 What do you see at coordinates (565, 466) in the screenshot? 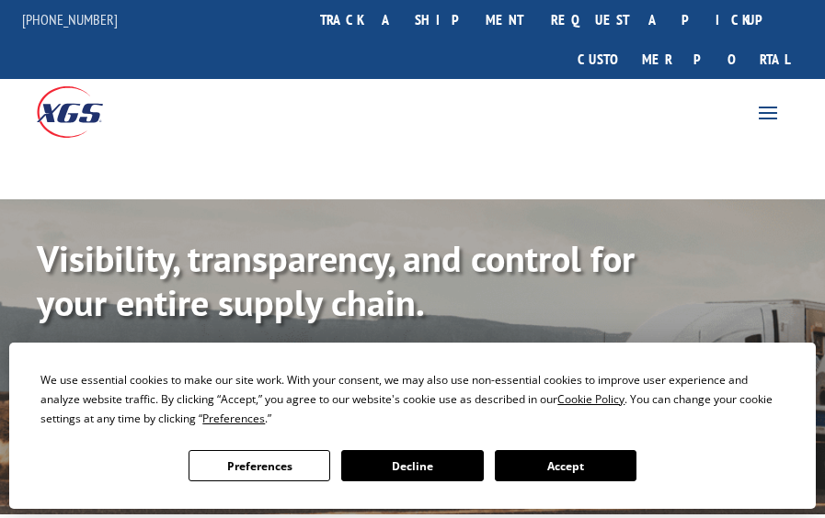
I see `button: Accept` at bounding box center [565, 466].